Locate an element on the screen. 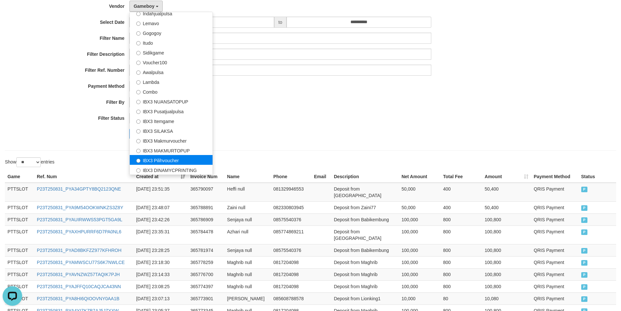 The width and height of the screenshot is (621, 311). td: Senjaya null is located at coordinates (248, 250).